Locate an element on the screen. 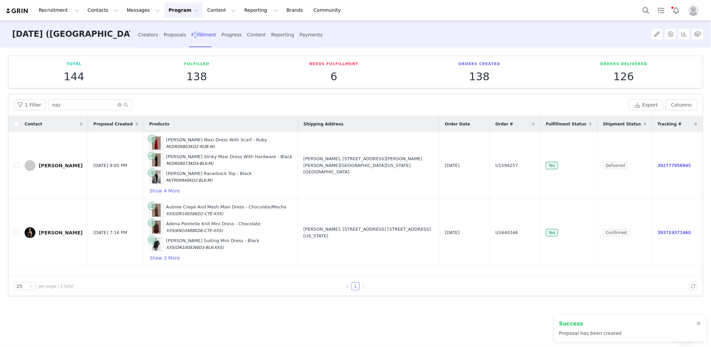 Image resolution: width=711 pixels, height=347 pixels. a: Tasks is located at coordinates (661, 10).